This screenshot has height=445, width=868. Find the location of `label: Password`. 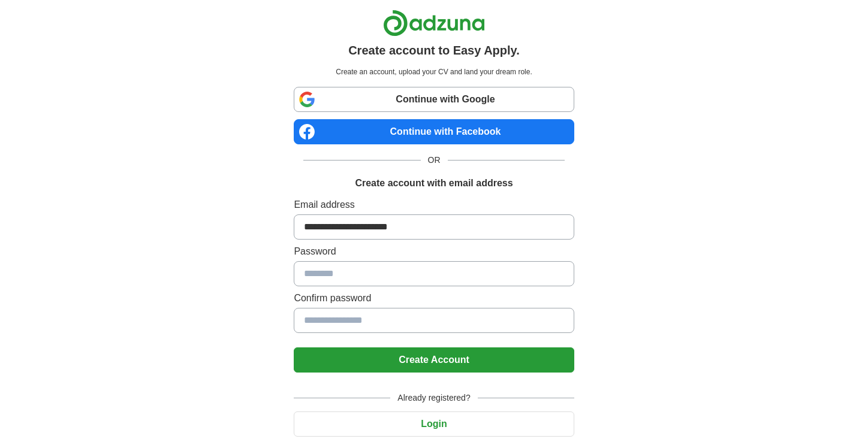

label: Password is located at coordinates (434, 252).